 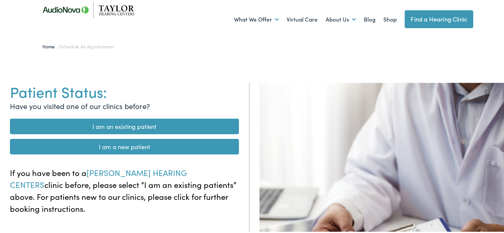 I want to click on a: Virtual Care, so click(x=302, y=19).